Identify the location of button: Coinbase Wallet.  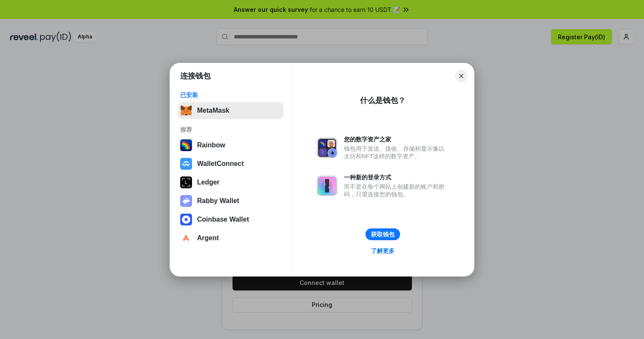
(231, 220).